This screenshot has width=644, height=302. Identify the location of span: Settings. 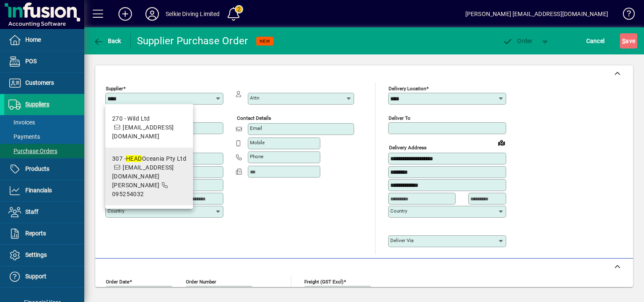
(36, 254).